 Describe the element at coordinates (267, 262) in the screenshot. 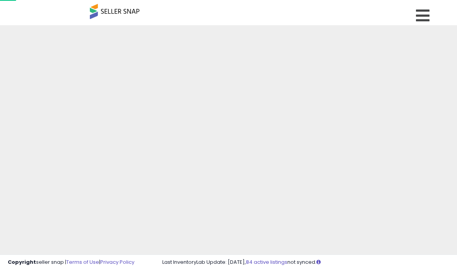

I see `a: 84 active listings` at that location.